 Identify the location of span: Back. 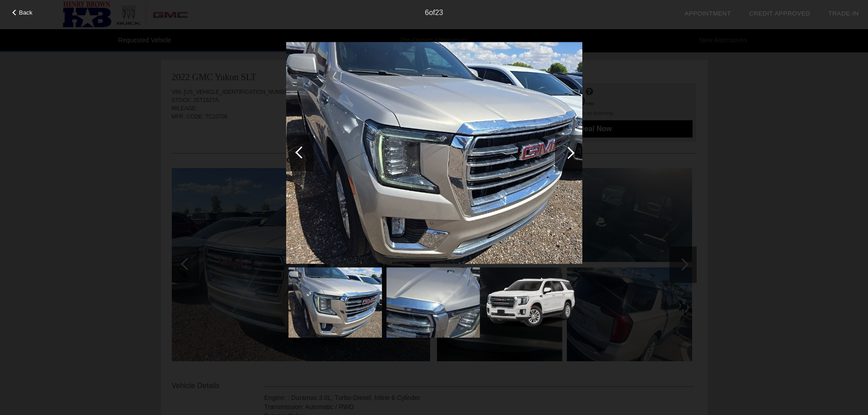
(26, 13).